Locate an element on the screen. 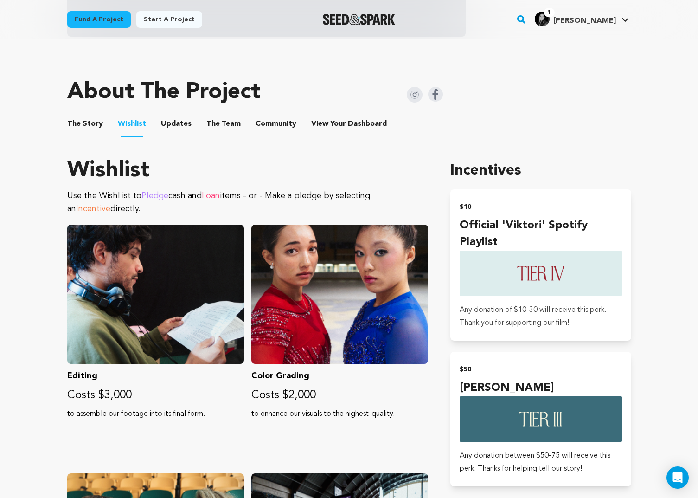 The height and width of the screenshot is (498, 698). span: Community is located at coordinates (276, 124).